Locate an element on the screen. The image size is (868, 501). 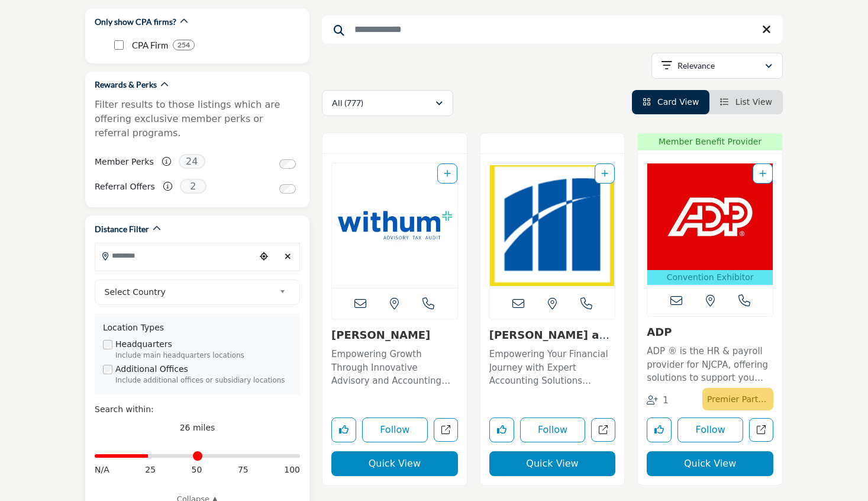
h2: Only show CPA firms? is located at coordinates (135, 22).